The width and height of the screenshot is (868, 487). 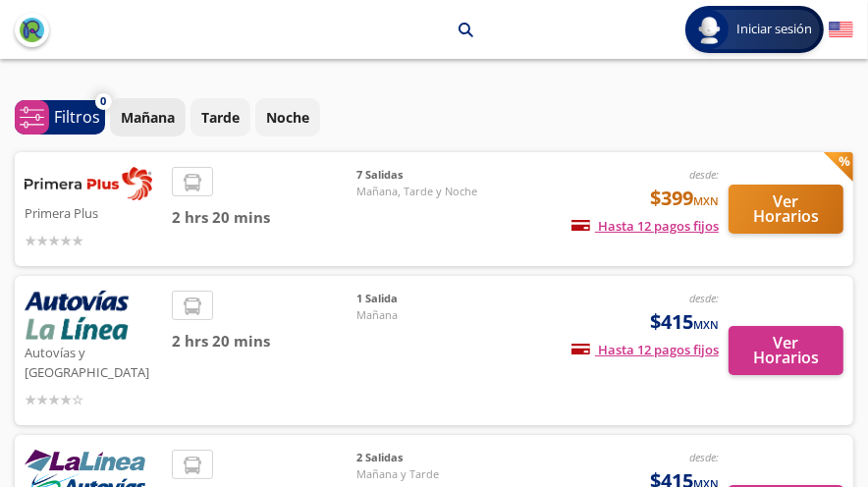 What do you see at coordinates (31, 29) in the screenshot?
I see `button: back` at bounding box center [31, 29].